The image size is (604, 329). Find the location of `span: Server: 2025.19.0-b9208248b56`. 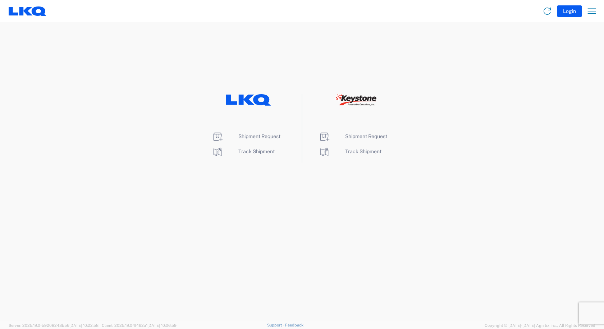

span: Server: 2025.19.0-b9208248b56 is located at coordinates (54, 325).